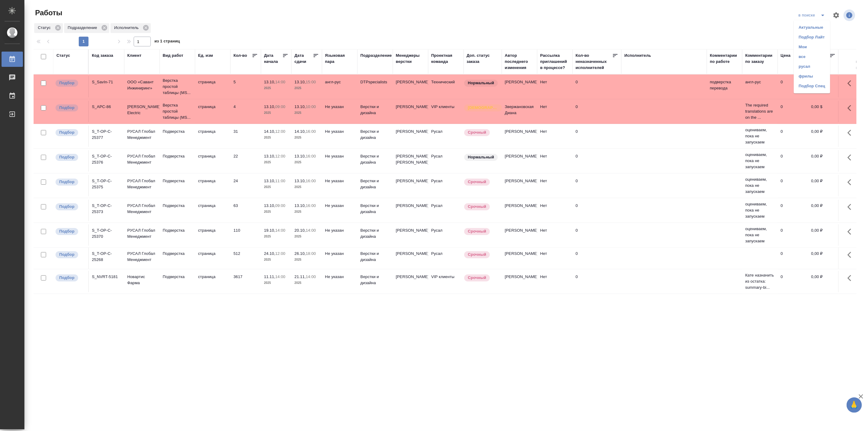  I want to click on p: англ-рус, so click(760, 82).